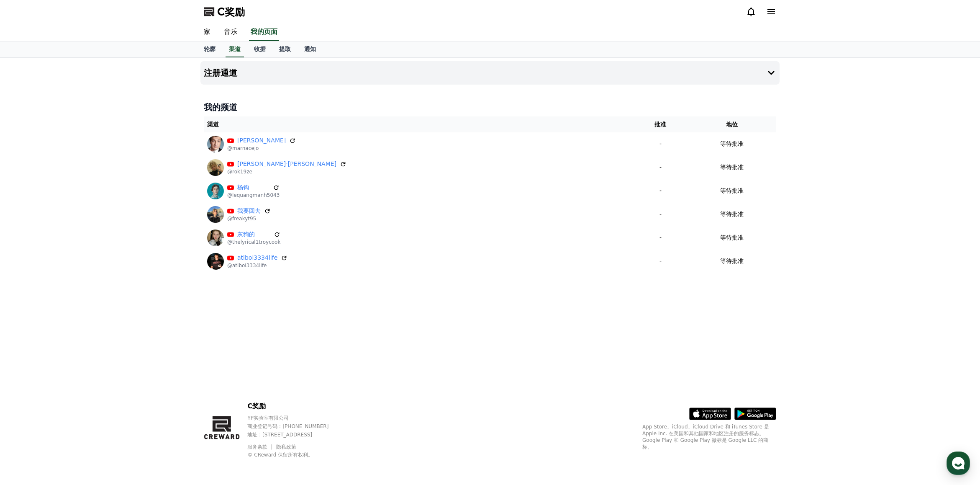 The image size is (980, 485). Describe the element at coordinates (261, 447) in the screenshot. I see `a: 服务条款` at that location.